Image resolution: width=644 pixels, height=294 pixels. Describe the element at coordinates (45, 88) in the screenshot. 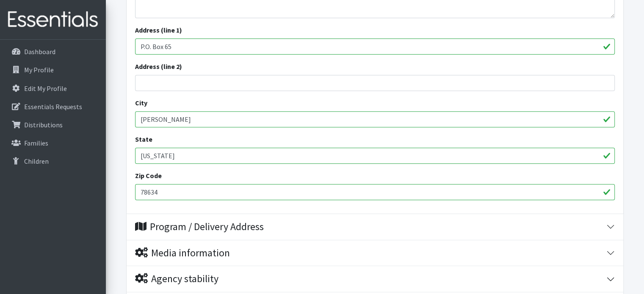

I see `p: Edit My Profile` at that location.